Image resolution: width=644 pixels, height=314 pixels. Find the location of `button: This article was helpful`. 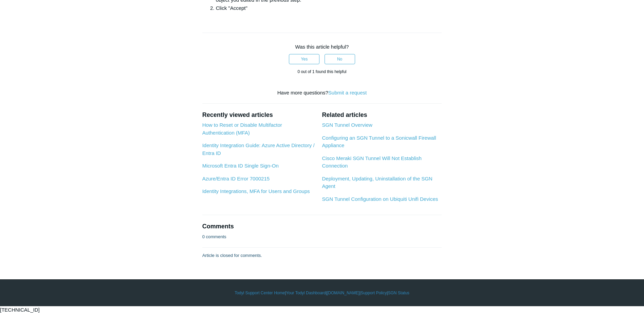

button: This article was helpful is located at coordinates (304, 59).